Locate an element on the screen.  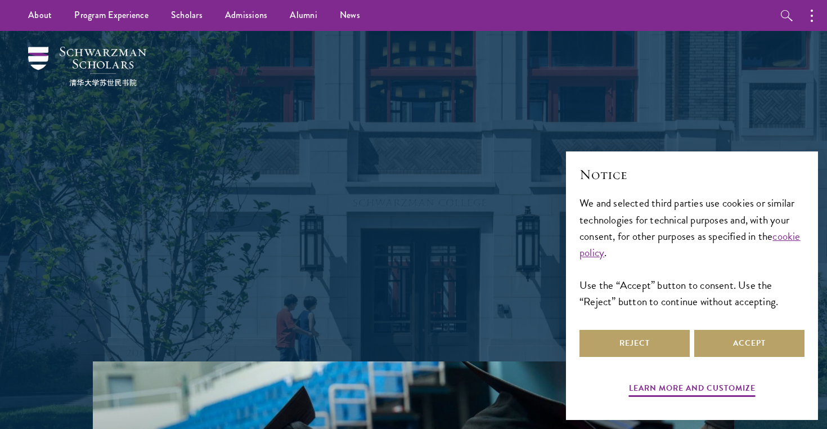
button: Learn more and customize is located at coordinates (692, 389).